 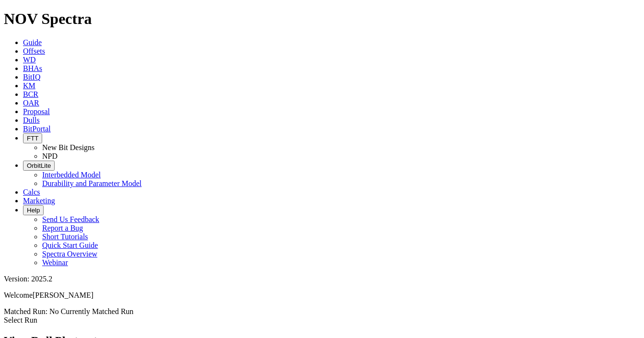 I want to click on a: Webinar, so click(x=55, y=262).